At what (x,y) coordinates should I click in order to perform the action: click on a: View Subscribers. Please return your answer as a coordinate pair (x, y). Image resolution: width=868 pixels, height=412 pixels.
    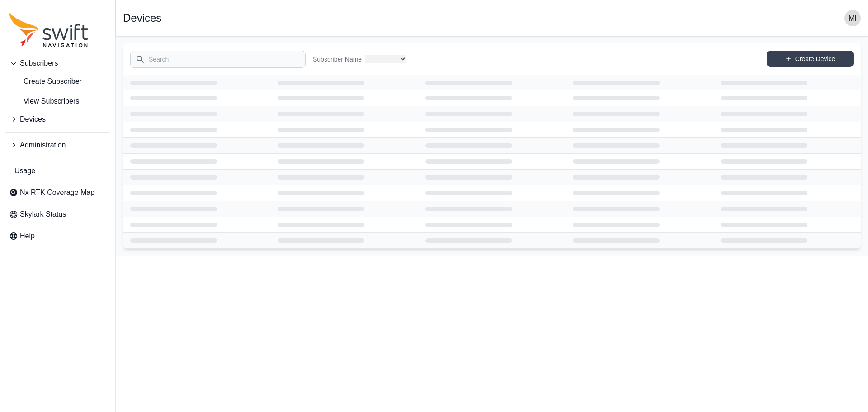
    Looking at the image, I should click on (58, 101).